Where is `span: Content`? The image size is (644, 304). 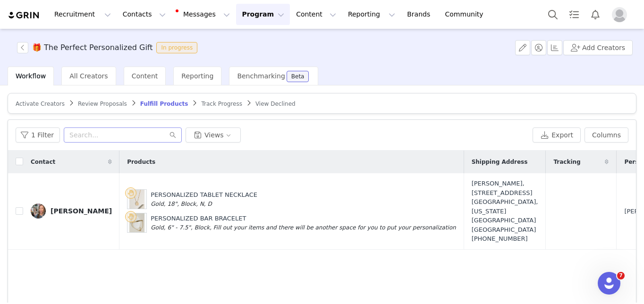 span: Content is located at coordinates (145, 76).